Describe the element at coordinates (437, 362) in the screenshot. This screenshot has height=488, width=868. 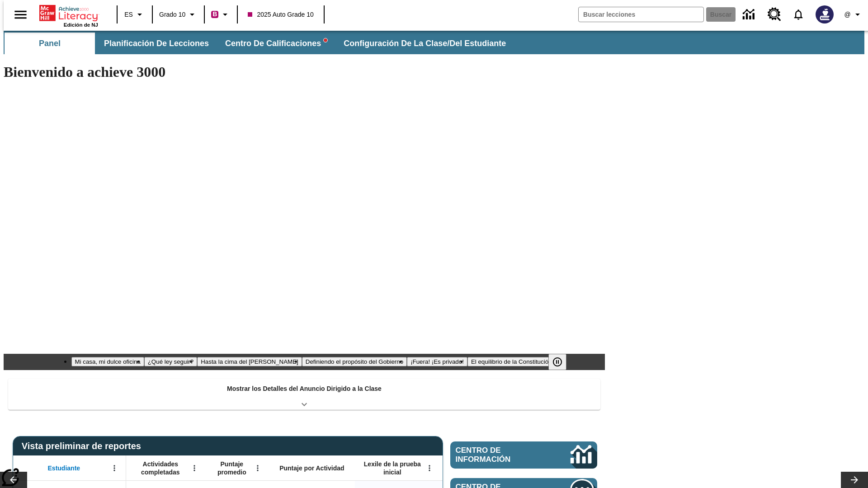
I see `button: Diapositiva 5 ¡Fuera! ¡Es privado!` at that location.